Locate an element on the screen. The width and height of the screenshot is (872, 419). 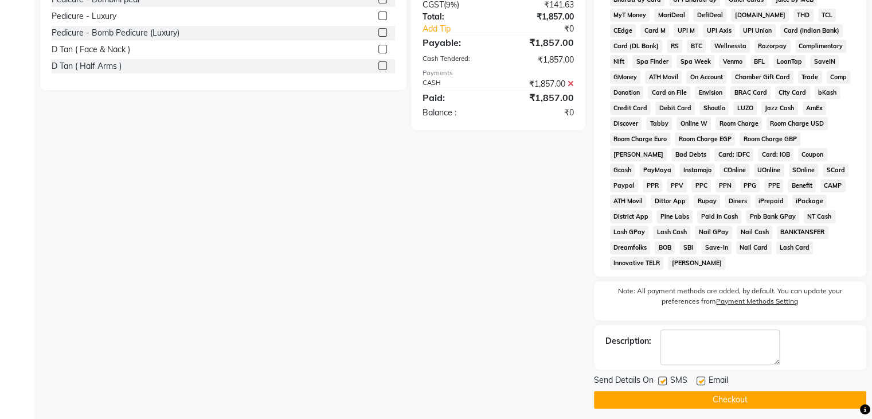
span: Lash Cash is located at coordinates (672, 232).